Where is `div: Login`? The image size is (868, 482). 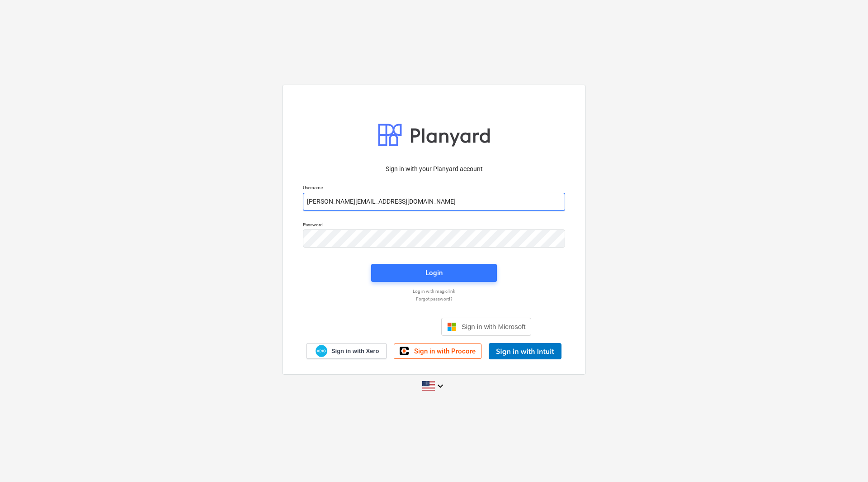
div: Login is located at coordinates (434, 273).